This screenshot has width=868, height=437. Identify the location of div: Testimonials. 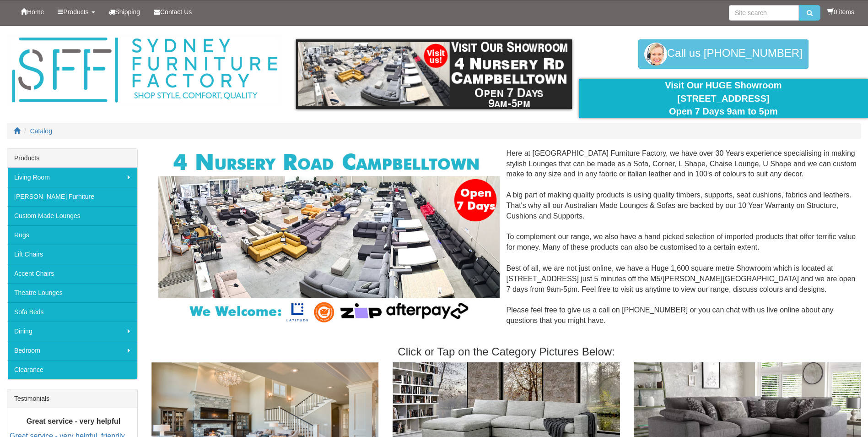
(72, 398).